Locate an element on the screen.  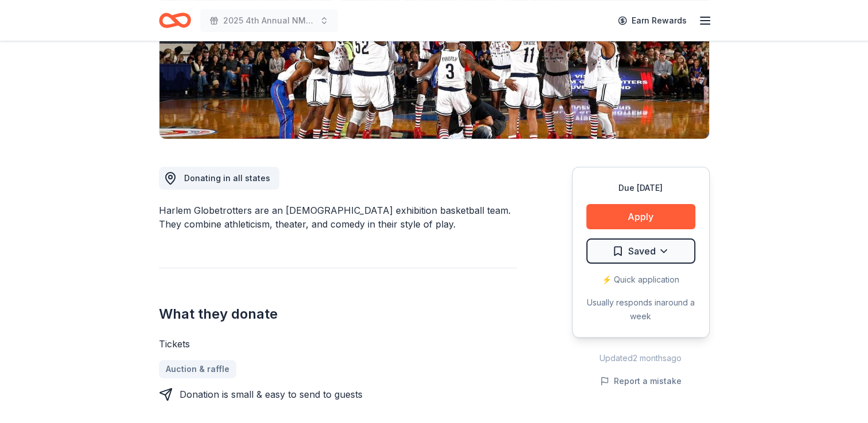
div: Usually responds in around a week is located at coordinates (641, 309).